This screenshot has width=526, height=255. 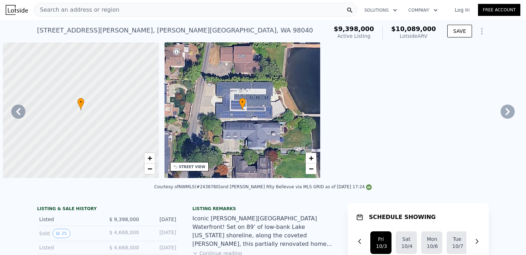 I want to click on div: Sat, so click(x=406, y=239).